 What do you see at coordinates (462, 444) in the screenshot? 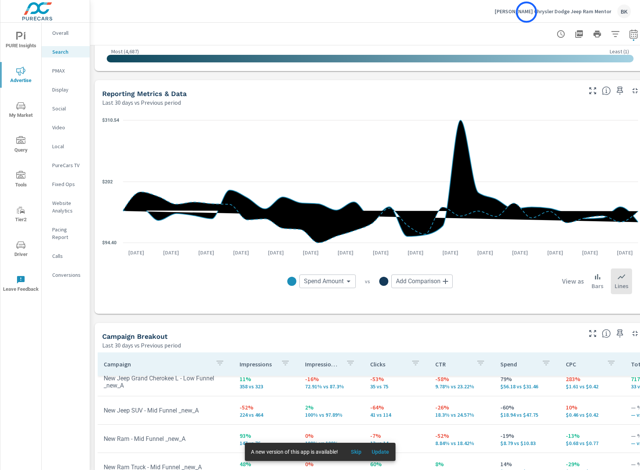
I see `p: 8.84% vs 18.42%` at bounding box center [462, 444].